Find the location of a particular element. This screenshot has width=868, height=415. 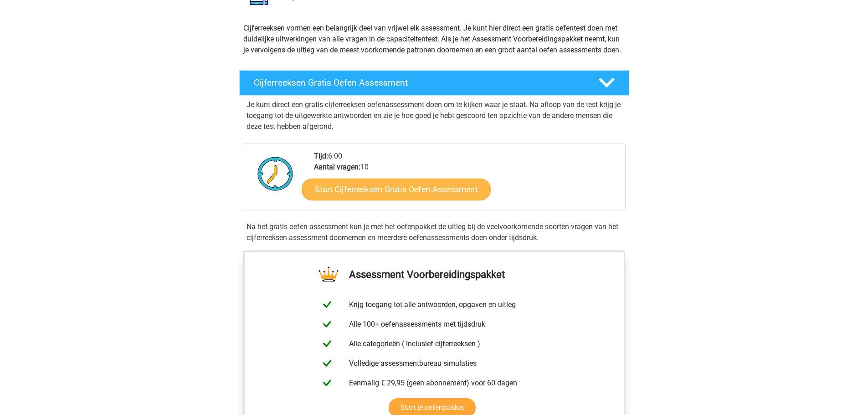

p: Je kunt direct een gratis cijferreeksen oefenassessment doen om te kijken waar je staat. Na afloo... is located at coordinates (434, 116).